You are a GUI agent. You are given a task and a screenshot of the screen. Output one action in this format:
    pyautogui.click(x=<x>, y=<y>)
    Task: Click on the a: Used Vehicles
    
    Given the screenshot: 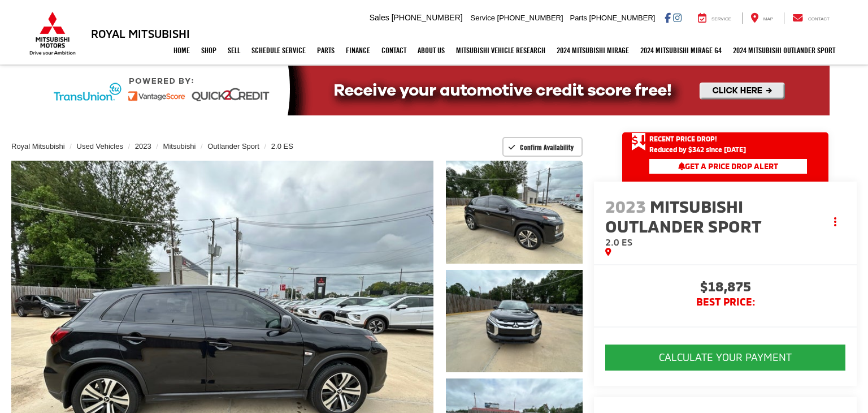 What is the action you would take?
    pyautogui.click(x=100, y=146)
    